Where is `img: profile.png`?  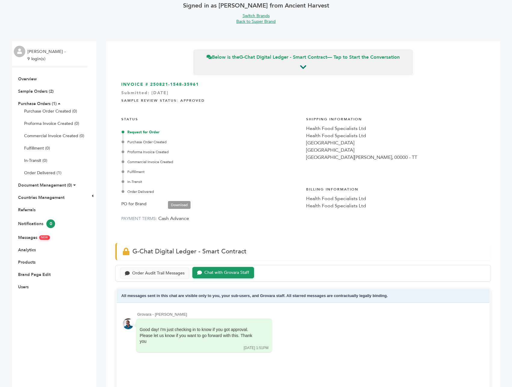
img: profile.png is located at coordinates (20, 51).